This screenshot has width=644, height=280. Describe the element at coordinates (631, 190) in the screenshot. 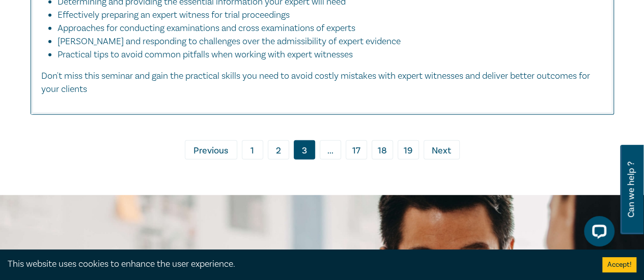

I see `span: Can we help ?` at that location.